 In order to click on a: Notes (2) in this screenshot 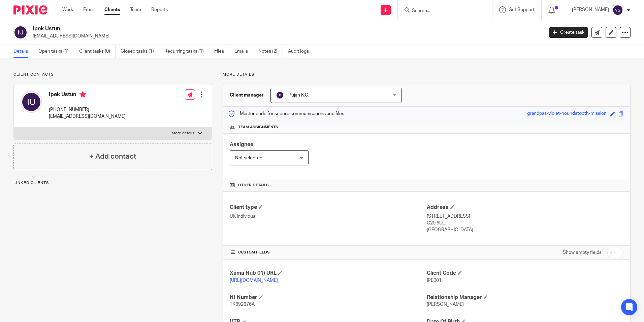, I will do `click(271, 51)`.